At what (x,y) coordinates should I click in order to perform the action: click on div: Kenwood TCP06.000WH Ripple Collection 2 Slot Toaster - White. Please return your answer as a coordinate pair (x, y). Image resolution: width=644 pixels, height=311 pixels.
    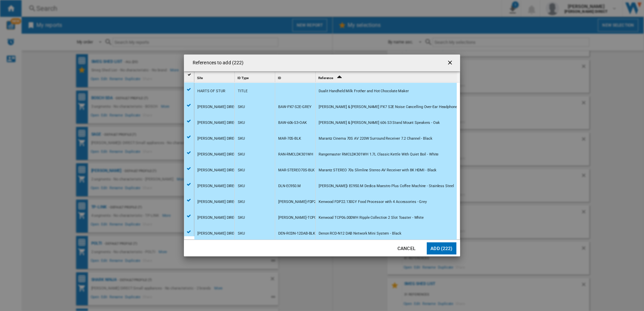
    Looking at the image, I should click on (371, 218).